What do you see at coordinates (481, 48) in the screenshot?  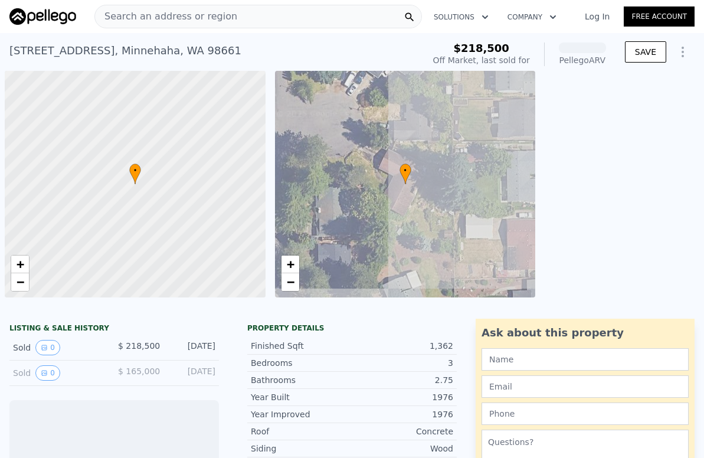 I see `span: $218,500` at bounding box center [481, 48].